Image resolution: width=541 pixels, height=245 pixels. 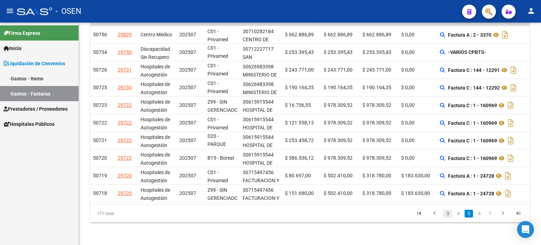 I want to click on a: go to previous page, so click(x=434, y=213).